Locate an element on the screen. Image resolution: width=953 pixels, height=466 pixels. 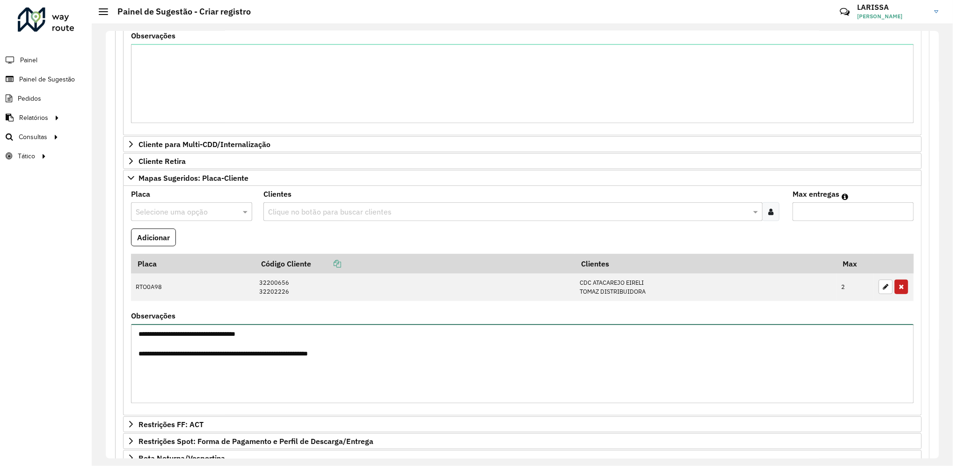
th: Placa is located at coordinates (193, 263).